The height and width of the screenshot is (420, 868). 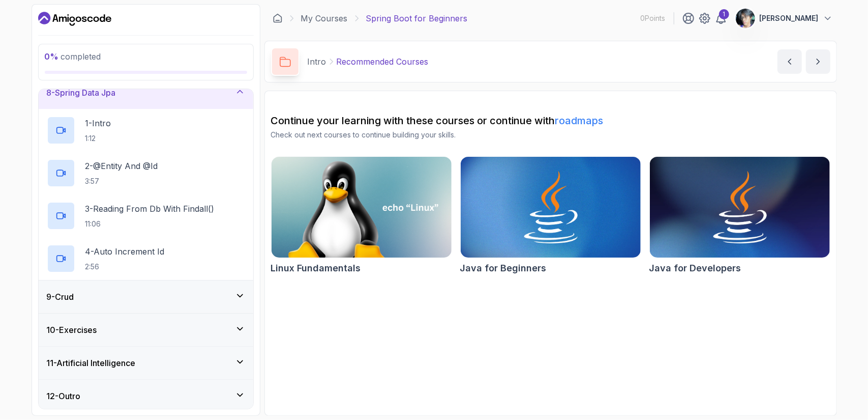 What do you see at coordinates (740, 216) in the screenshot?
I see `a: Java for Developers cardJava for Developers` at bounding box center [740, 216].